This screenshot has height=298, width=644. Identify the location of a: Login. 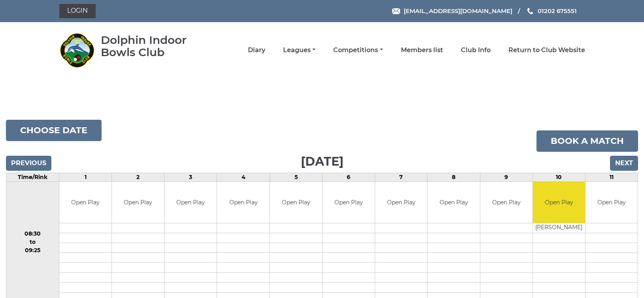
(77, 11).